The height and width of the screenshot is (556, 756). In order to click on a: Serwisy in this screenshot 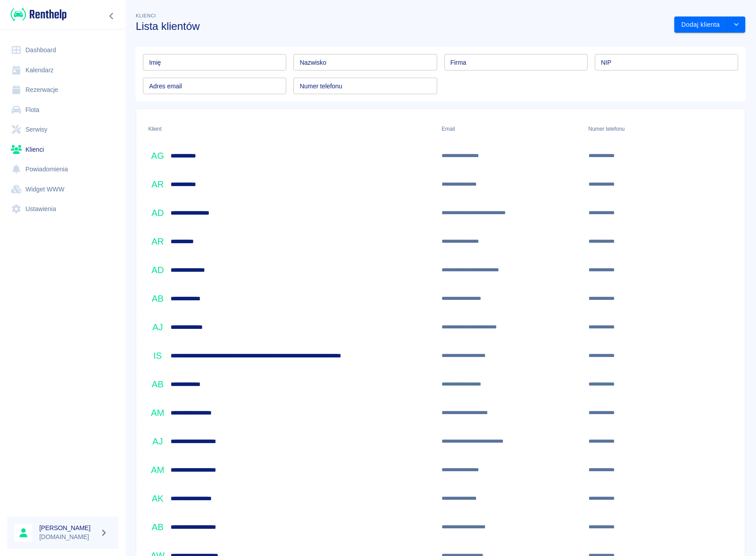, I will do `click(63, 130)`.